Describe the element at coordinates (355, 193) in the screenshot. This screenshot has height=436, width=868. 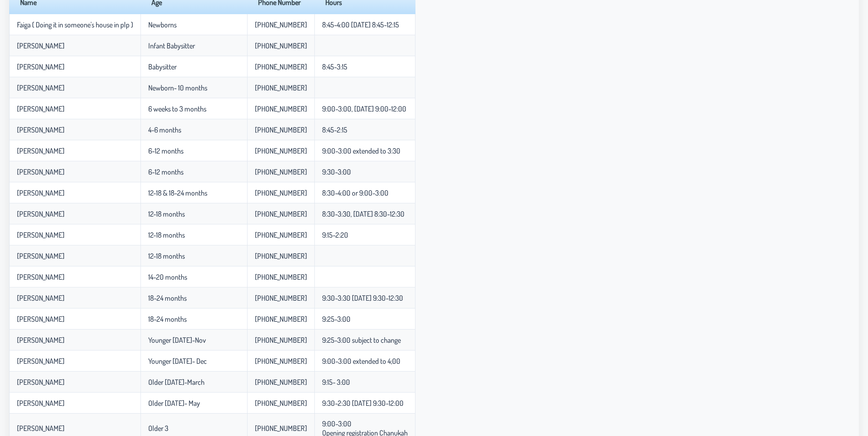
I see `p-celleditor: 8:30-4:00 or 9:00-3:00` at that location.